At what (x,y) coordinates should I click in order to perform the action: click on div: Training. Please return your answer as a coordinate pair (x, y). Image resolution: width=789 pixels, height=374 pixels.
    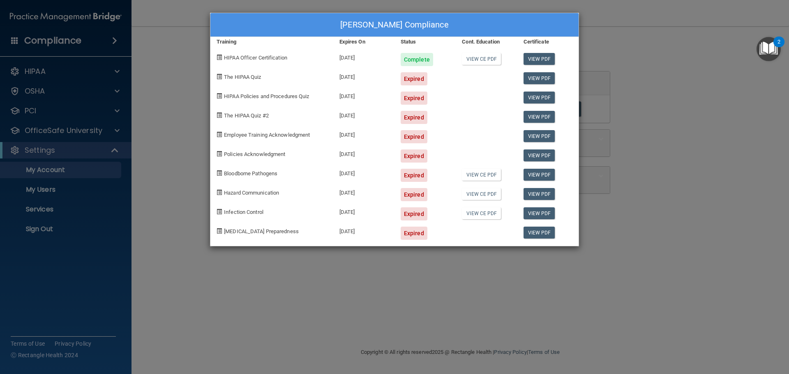
    Looking at the image, I should click on (271, 42).